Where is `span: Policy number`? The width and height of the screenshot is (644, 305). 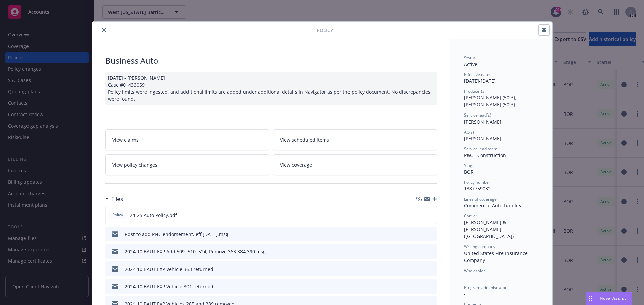 span: Policy number is located at coordinates (477, 182).